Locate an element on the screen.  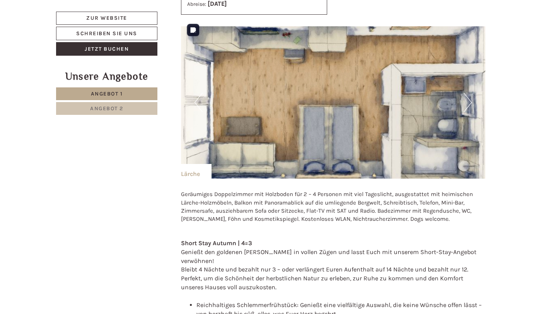
button: Senden is located at coordinates (280, 210).